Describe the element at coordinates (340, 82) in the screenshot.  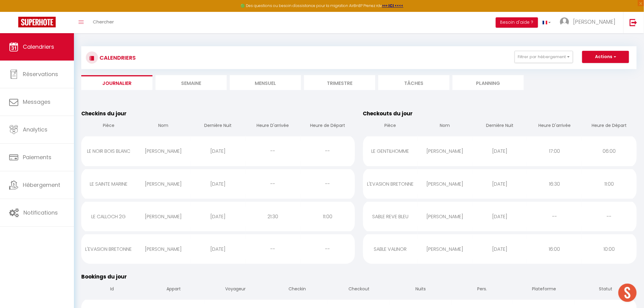
I see `li: Trimestre` at that location.